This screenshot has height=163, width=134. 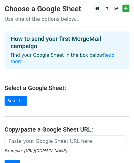 What do you see at coordinates (67, 9) in the screenshot?
I see `h3: Choose a Google Sheet` at bounding box center [67, 9].